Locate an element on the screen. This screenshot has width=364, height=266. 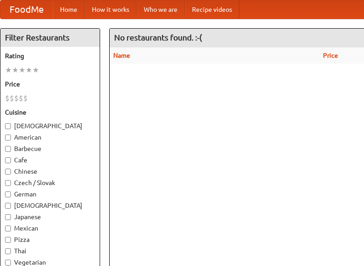
label: American is located at coordinates (50, 137).